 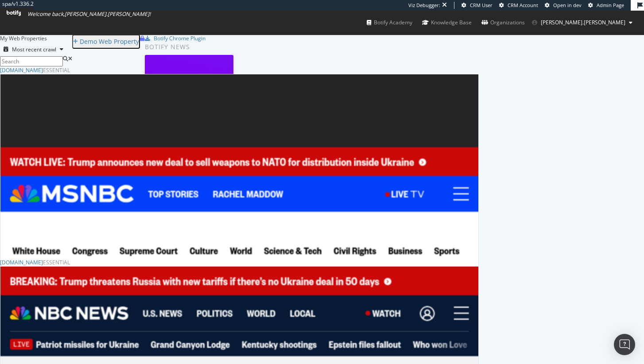 What do you see at coordinates (563, 5) in the screenshot?
I see `a: Open in dev` at bounding box center [563, 5].